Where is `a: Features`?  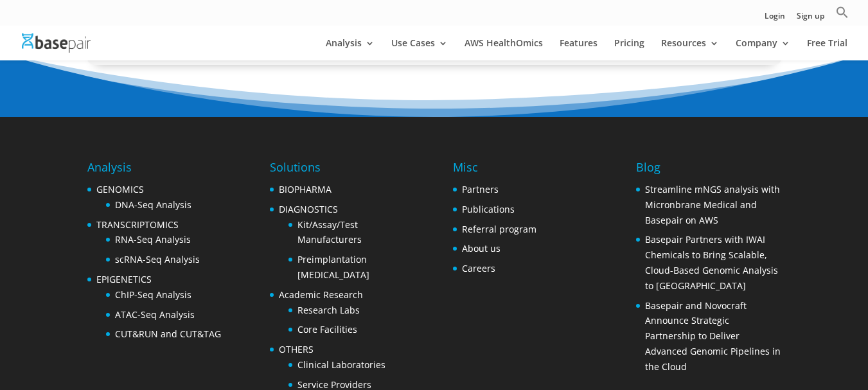
a: Features is located at coordinates (578, 49).